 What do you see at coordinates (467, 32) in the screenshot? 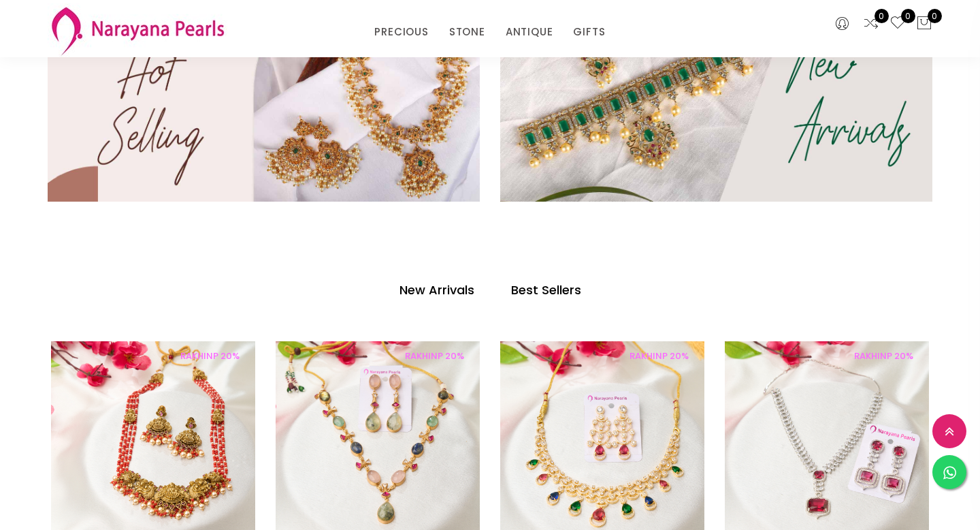
I see `a: STONE` at bounding box center [467, 32].